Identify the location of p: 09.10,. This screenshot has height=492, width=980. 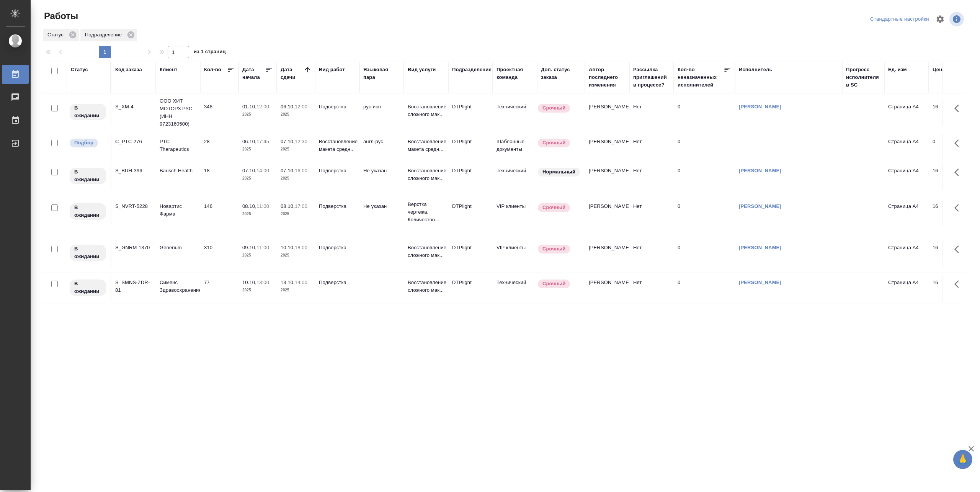
(249, 247).